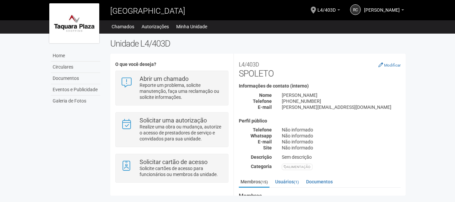 The image size is (455, 202). I want to click on strong: Categoria, so click(261, 167).